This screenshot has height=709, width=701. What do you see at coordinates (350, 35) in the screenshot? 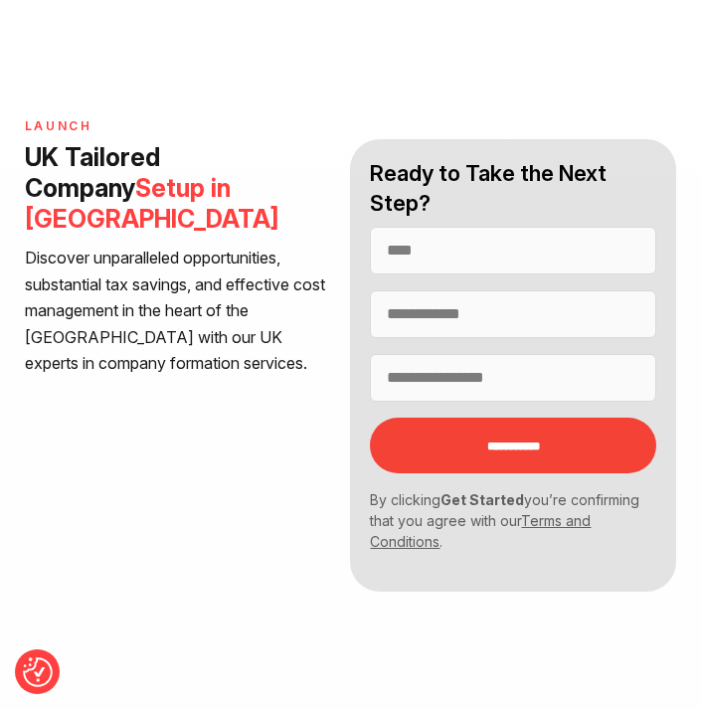
I see `img: svg+xml;nitro-empty-id=MTU3OjExNQ==-1;base64,PHN2ZyB2aWV3Qm94PSIwIDAgNzU4IDI1MSIgd2lkdGg9Ijc1OCIg...` at bounding box center [350, 35].